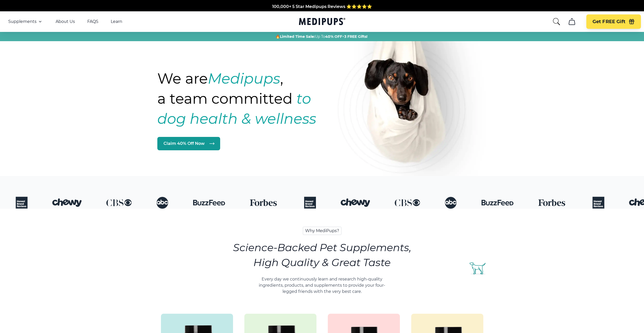 The width and height of the screenshot is (644, 333). Describe the element at coordinates (572, 22) in the screenshot. I see `button: cart` at that location.